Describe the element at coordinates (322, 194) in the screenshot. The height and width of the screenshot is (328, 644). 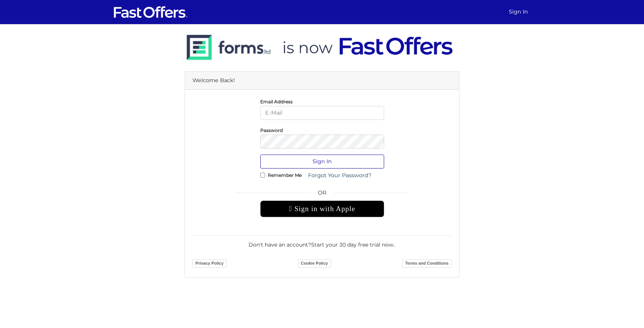
I see `span: OR` at that location.